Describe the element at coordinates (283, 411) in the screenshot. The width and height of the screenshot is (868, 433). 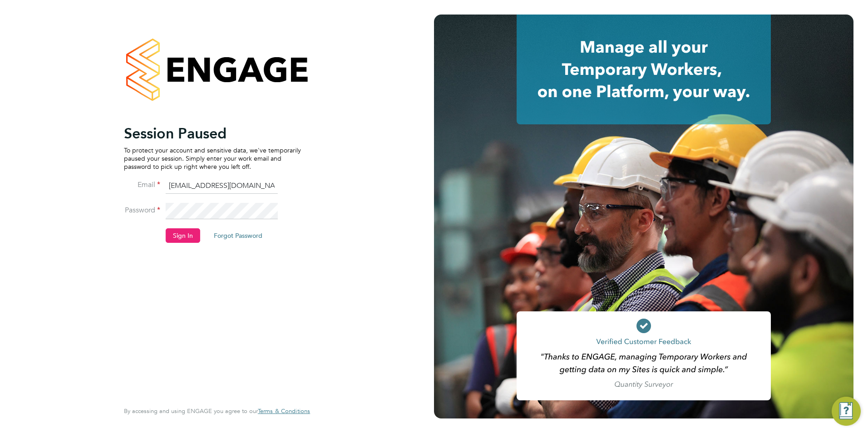
I see `span: Terms & Conditions` at that location.